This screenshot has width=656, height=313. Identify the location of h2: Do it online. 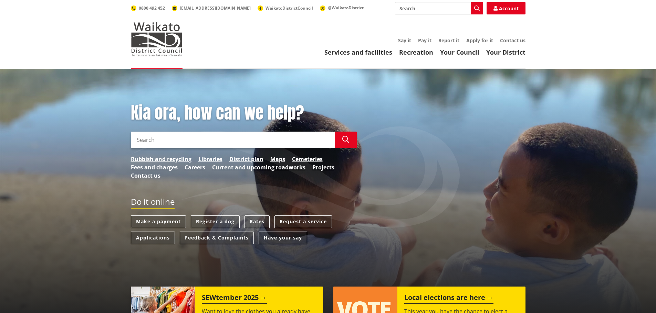
(152, 203).